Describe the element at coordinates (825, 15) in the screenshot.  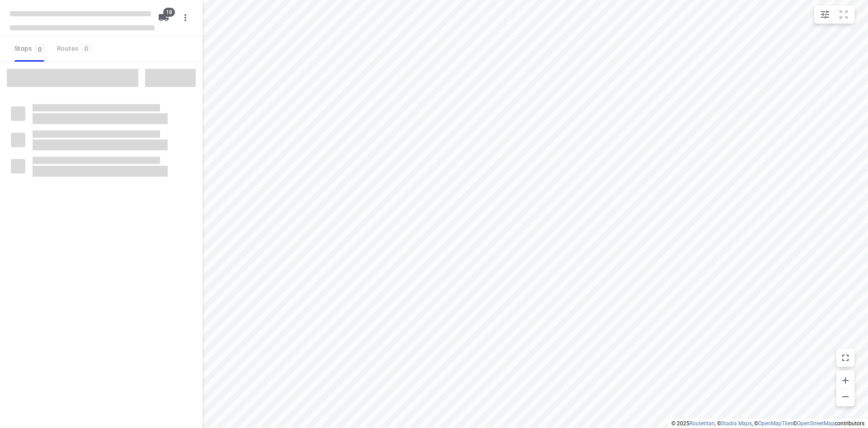
I see `button: Map settings` at that location.